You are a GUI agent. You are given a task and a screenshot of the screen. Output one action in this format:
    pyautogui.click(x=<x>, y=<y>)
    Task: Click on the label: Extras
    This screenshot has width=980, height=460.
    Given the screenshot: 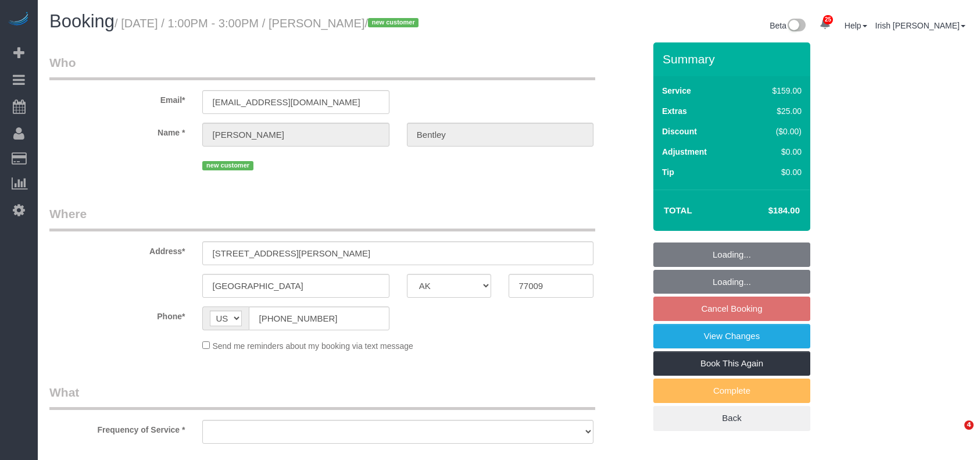 What is the action you would take?
    pyautogui.click(x=674, y=111)
    